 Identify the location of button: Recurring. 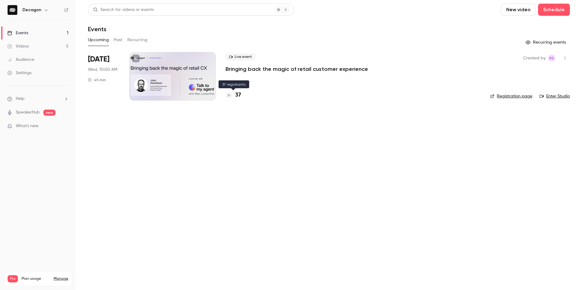
(137, 40).